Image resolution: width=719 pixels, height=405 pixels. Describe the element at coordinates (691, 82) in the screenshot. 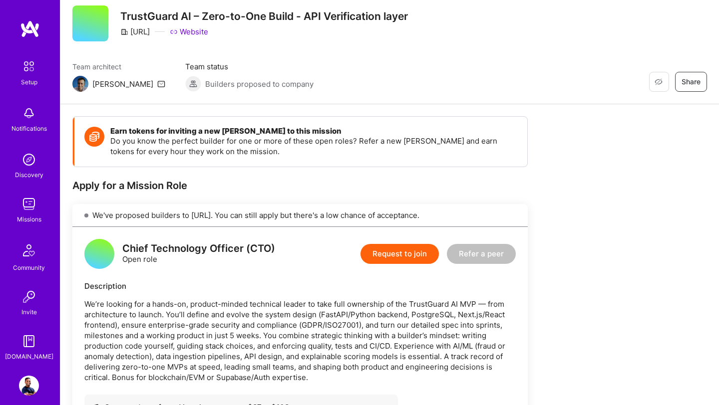

I see `span: Share` at that location.